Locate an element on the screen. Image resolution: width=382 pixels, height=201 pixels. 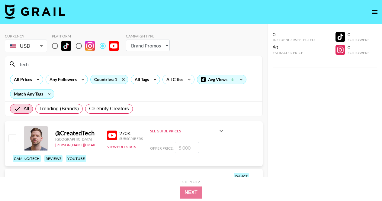
button: open drawer is located at coordinates (375, 12).